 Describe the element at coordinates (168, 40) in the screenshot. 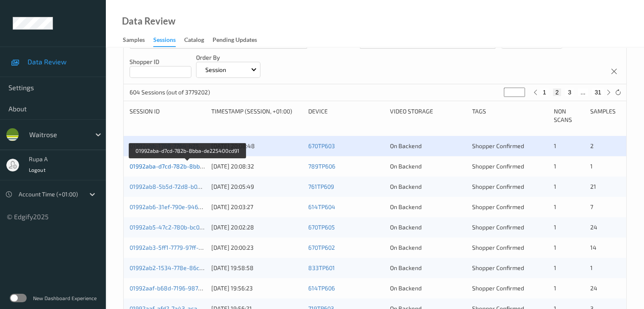

I see `a: Sessions` at that location.